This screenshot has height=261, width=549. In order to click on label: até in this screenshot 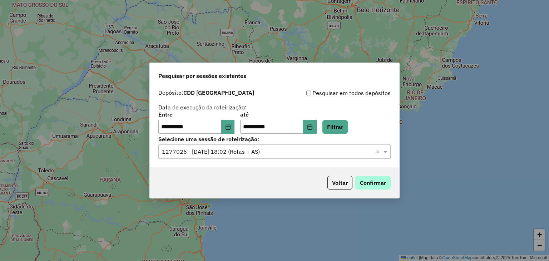, I will do `click(278, 114)`.